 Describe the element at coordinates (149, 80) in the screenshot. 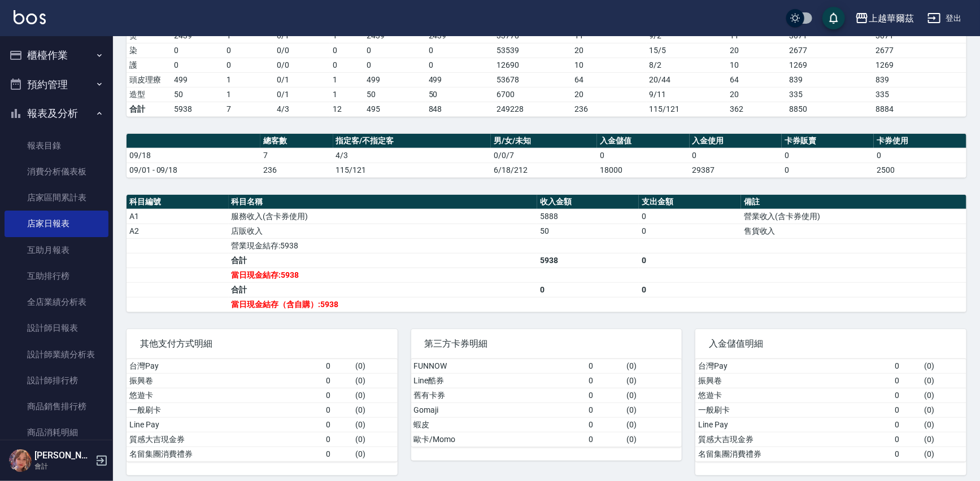

I see `td: 頭皮理療` at that location.